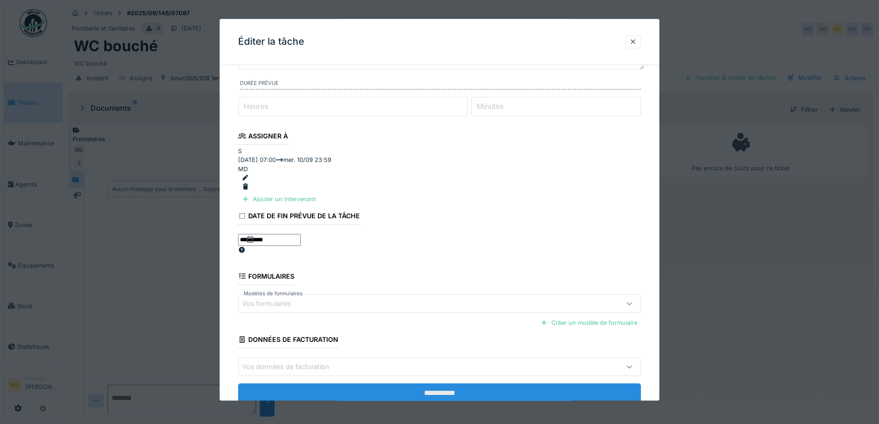 The height and width of the screenshot is (424, 879). What do you see at coordinates (440, 85) in the screenshot?
I see `label: Durée prévue` at bounding box center [440, 85].